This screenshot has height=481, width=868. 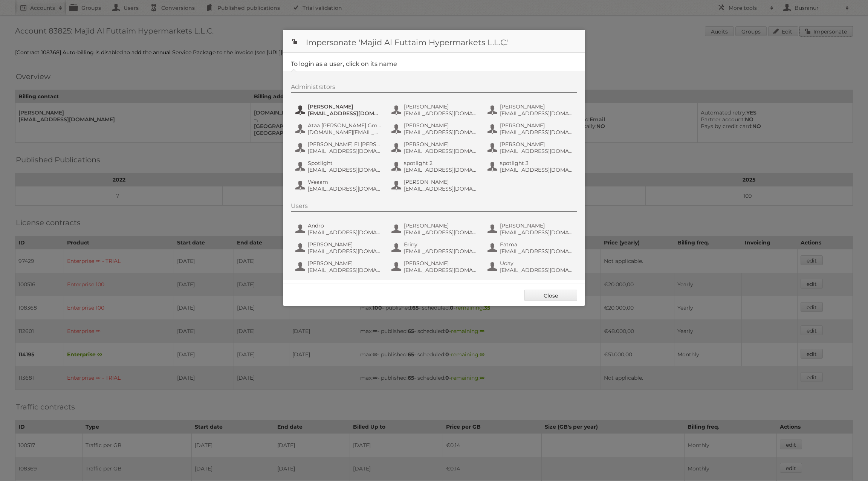 What do you see at coordinates (434, 207) in the screenshot?
I see `div: Users` at bounding box center [434, 207].